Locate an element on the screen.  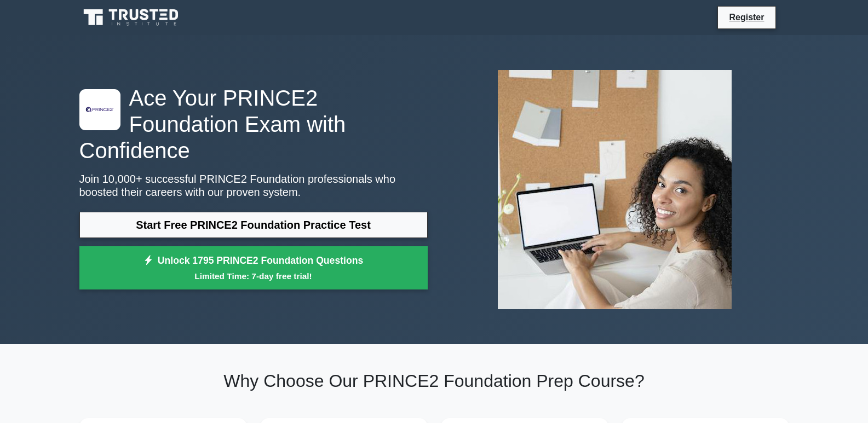
h1: Ace Your PRINCE2 Foundation Exam with Confidence is located at coordinates (254, 124).